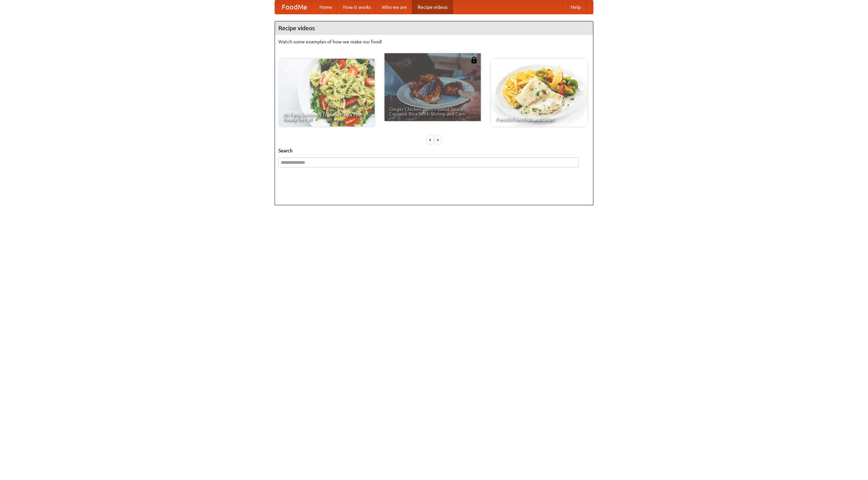 This screenshot has width=868, height=480. I want to click on h5: Search, so click(434, 151).